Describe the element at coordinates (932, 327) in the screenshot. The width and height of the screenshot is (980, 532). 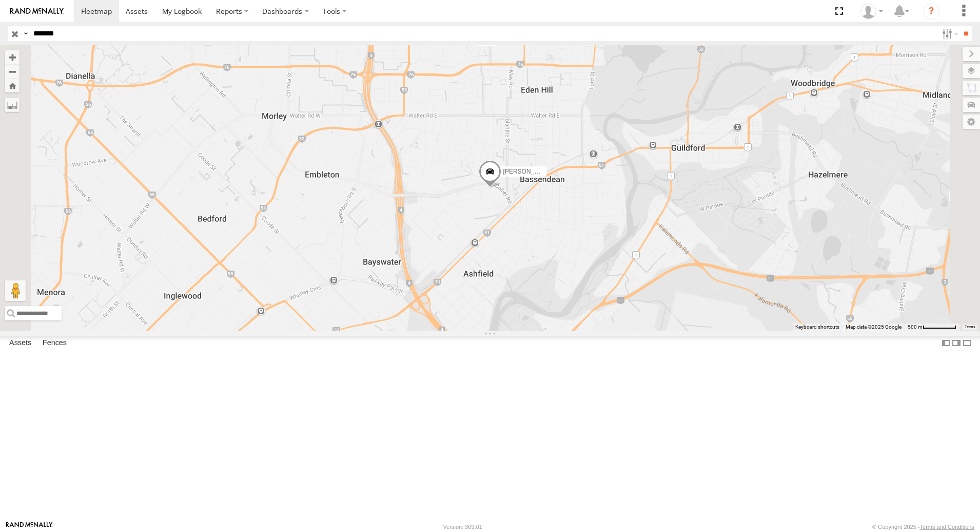
I see `button: Map scale: 500 m per 62 pixels` at that location.